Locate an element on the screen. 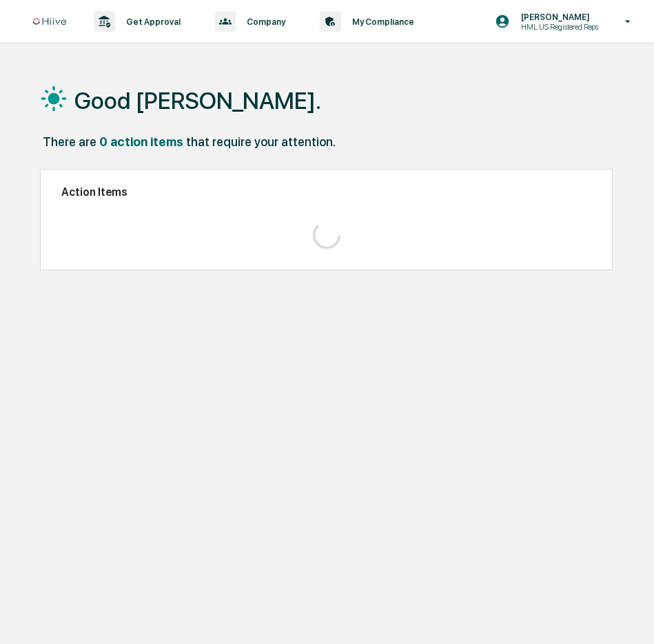  p: My Compliance is located at coordinates (381, 21).